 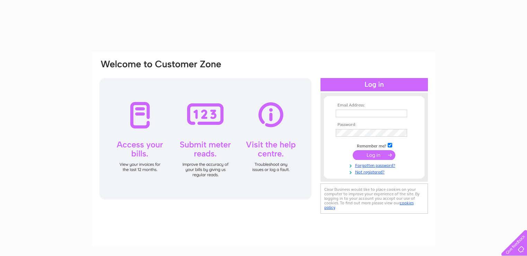 I want to click on a: Not registered?, so click(x=375, y=171).